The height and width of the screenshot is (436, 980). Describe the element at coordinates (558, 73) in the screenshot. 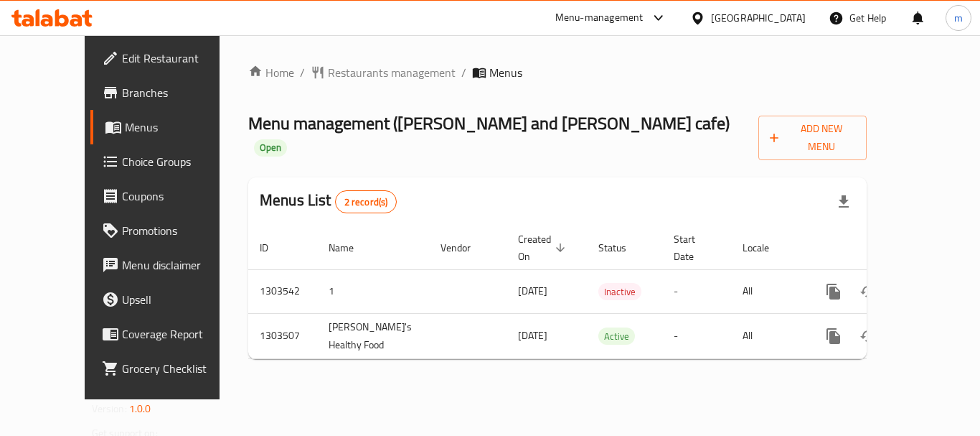

I see `nav: breadcrumb` at that location.